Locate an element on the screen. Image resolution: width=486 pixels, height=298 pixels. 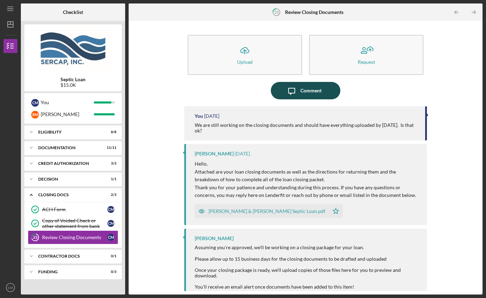
b: Checklist is located at coordinates (73, 12).